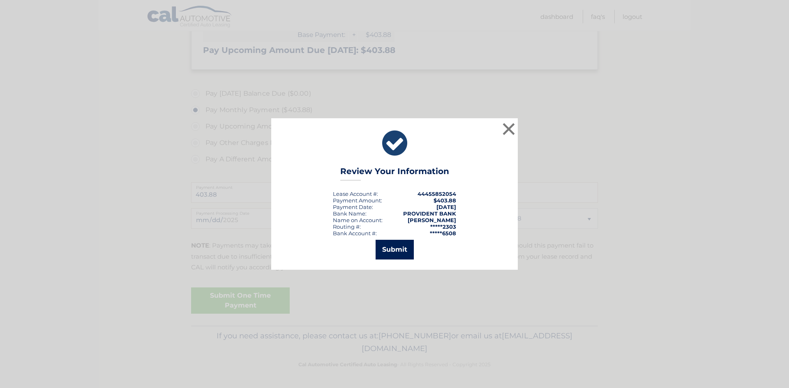 The image size is (789, 388). I want to click on button: Submit, so click(395, 250).